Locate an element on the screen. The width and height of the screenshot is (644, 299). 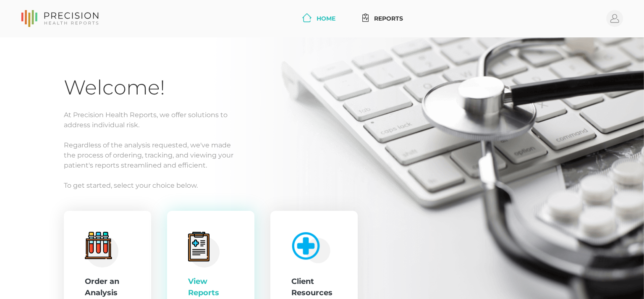
p: To get started, select your choice below. is located at coordinates (322, 185).